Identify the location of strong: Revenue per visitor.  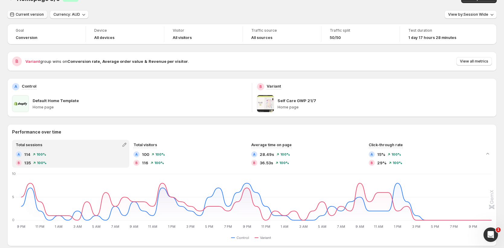
(168, 61).